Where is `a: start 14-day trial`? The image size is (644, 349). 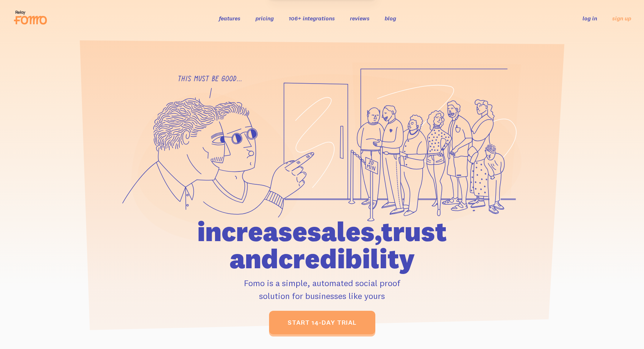 a: start 14-day trial is located at coordinates (322, 323).